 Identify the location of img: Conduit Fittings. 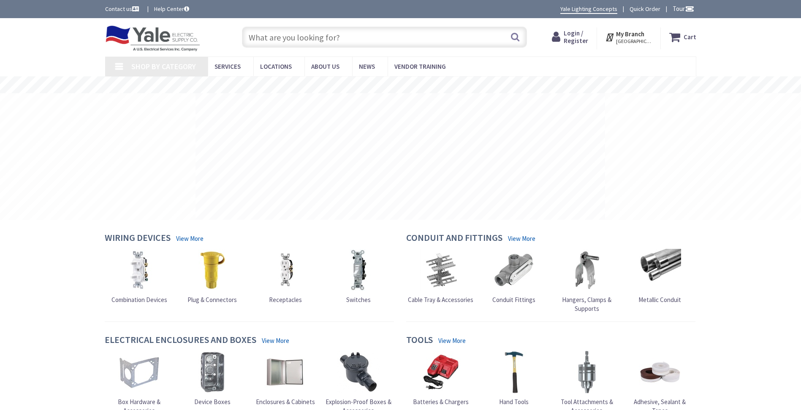
(514, 270).